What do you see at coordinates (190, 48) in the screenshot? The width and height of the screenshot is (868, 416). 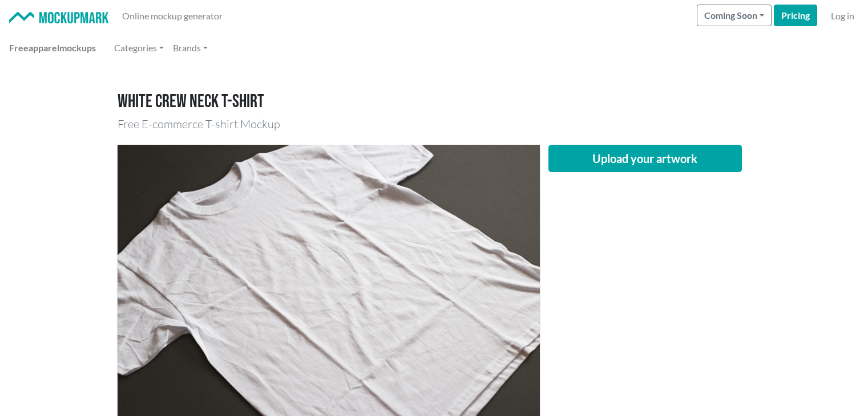 I see `a: Brands` at bounding box center [190, 48].